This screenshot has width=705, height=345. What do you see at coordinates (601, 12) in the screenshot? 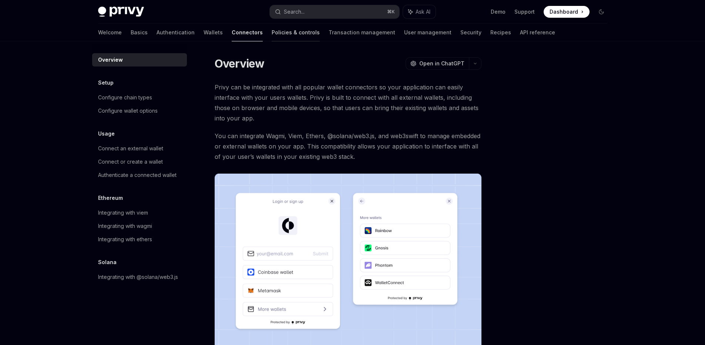
I see `button: Toggle dark mode` at bounding box center [601, 12].